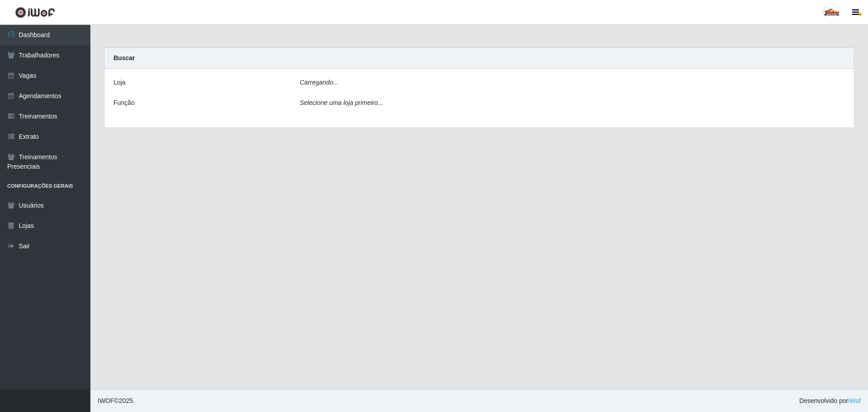 The image size is (868, 412). What do you see at coordinates (855, 401) in the screenshot?
I see `a: iWof` at bounding box center [855, 401].